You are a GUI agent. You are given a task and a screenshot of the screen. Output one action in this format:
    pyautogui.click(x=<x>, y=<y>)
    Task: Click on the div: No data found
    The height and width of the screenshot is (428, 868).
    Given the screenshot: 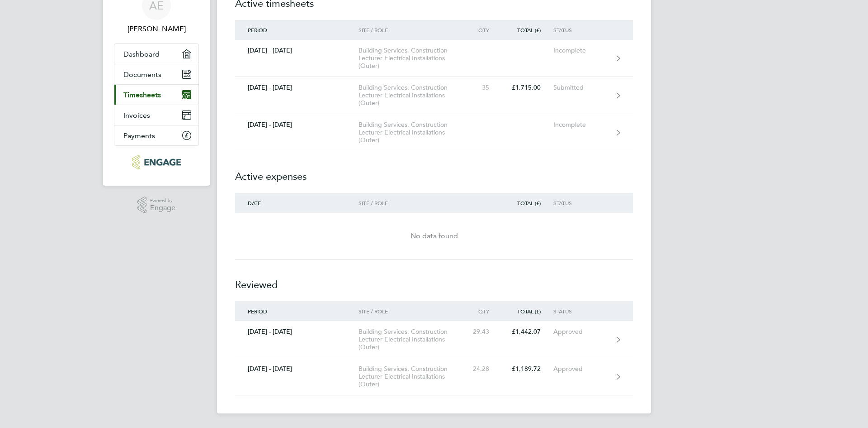 What is the action you would take?
    pyautogui.click(x=434, y=236)
    